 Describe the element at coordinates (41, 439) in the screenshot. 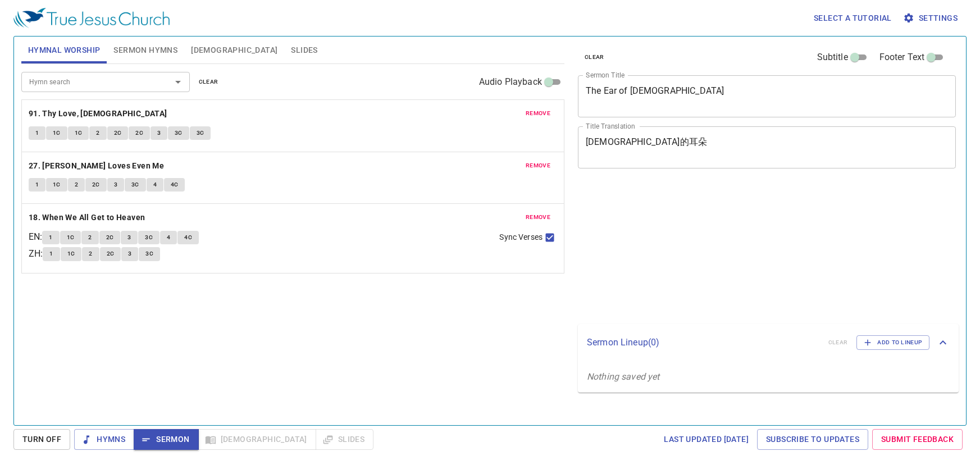

I see `button: Turn Off` at that location.